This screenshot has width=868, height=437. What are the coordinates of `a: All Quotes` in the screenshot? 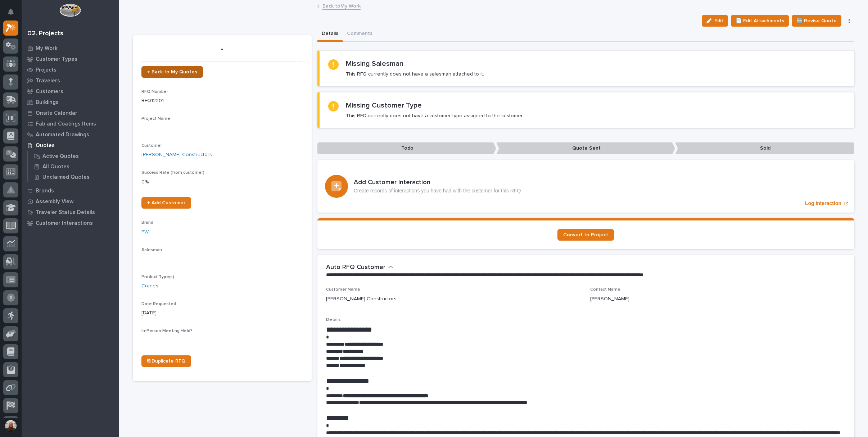 It's located at (73, 166).